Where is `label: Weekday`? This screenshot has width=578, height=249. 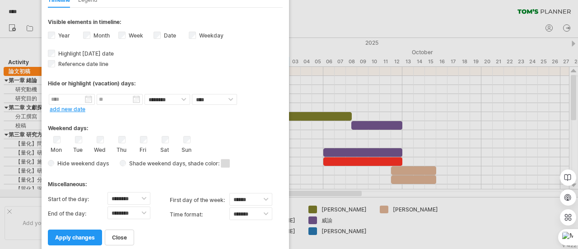
label: Weekday is located at coordinates (210, 35).